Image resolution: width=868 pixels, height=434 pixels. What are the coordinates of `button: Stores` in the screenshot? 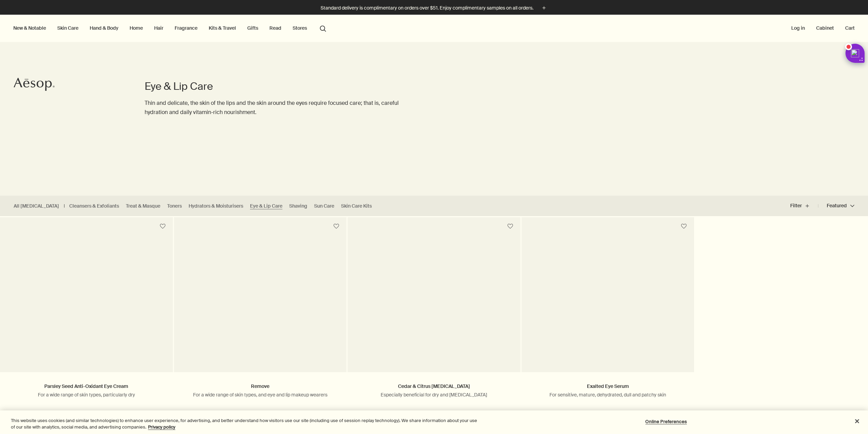 It's located at (300, 28).